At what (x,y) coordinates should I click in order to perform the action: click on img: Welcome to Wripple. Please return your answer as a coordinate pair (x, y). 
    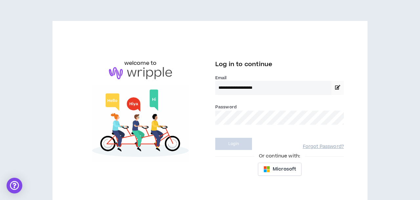
    Looking at the image, I should click on (140, 124).